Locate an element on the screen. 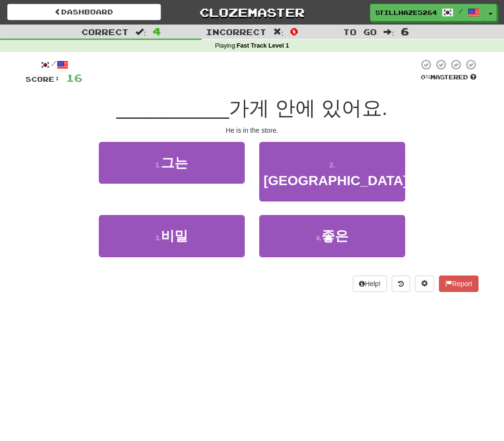  small: 2 . is located at coordinates (332, 165).